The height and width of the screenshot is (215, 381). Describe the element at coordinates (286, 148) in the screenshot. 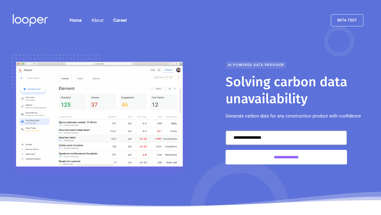

I see `form: Email Form` at that location.